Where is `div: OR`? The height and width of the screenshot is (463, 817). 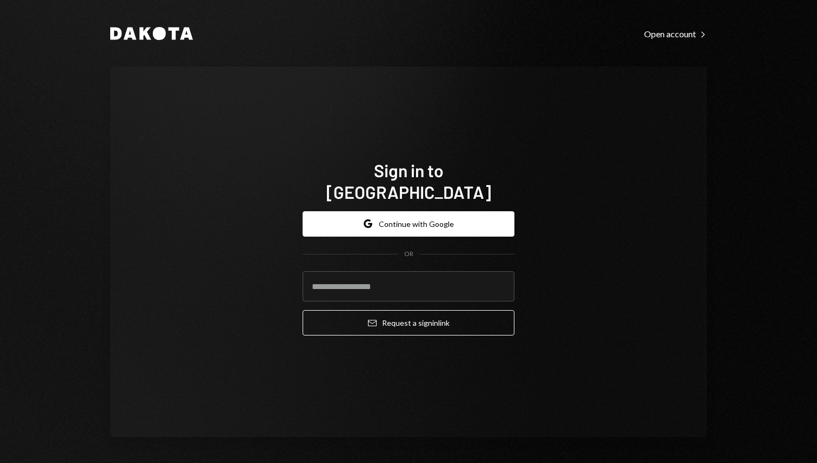
div: OR is located at coordinates (408, 254).